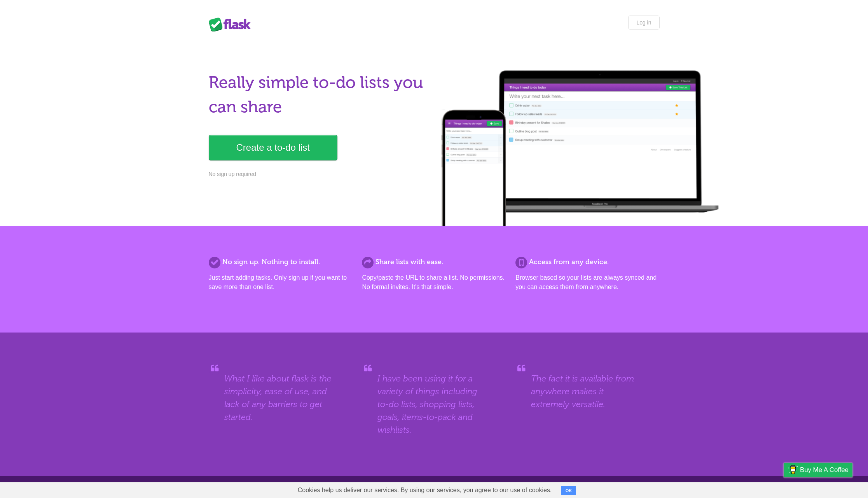  Describe the element at coordinates (281, 261) in the screenshot. I see `h2: No sign up. Nothing to install.` at that location.